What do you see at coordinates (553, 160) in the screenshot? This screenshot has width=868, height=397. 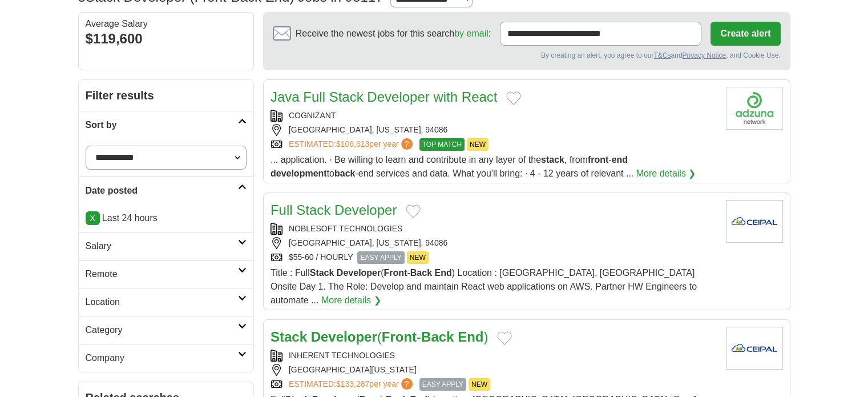 I see `strong: stack` at bounding box center [553, 160].